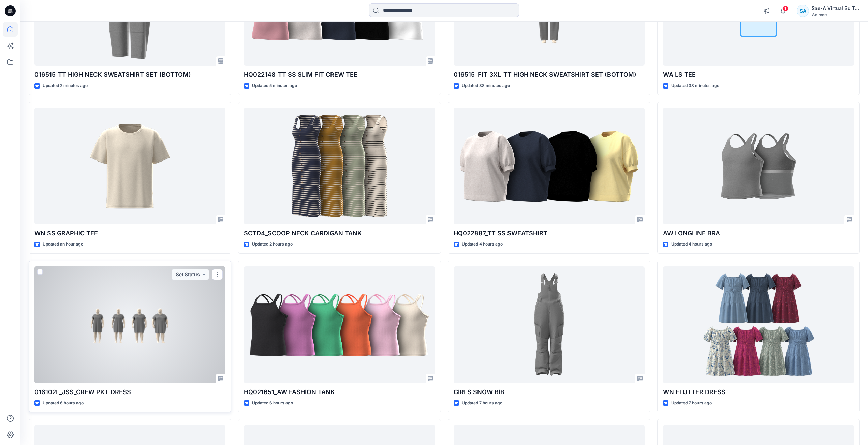 This screenshot has width=868, height=445. Describe the element at coordinates (549, 392) in the screenshot. I see `p: GIRLS SNOW BIB` at that location.